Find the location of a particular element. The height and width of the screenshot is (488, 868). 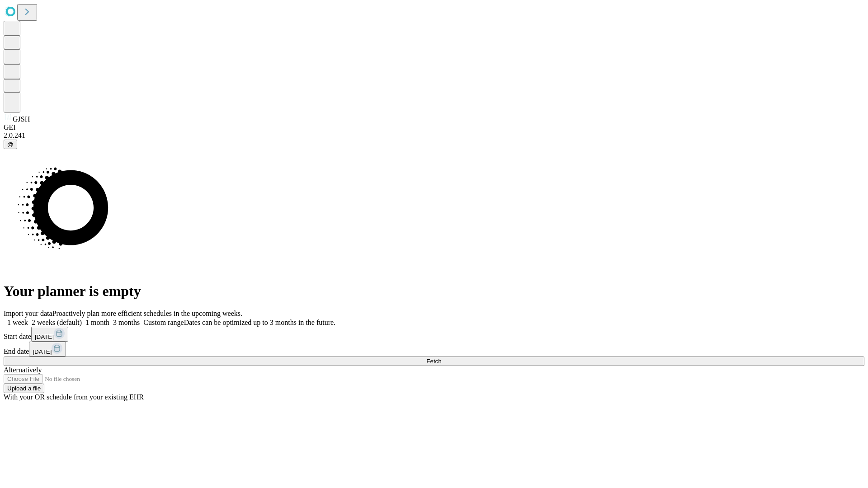

span: With your OR schedule from your existing EHR is located at coordinates (74, 396).